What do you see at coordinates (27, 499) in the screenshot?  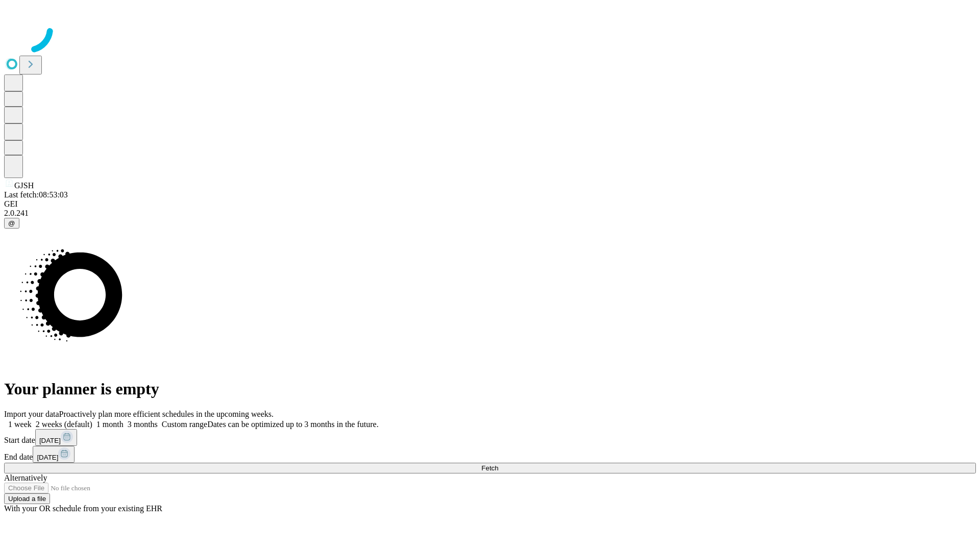 I see `button: Upload a file` at bounding box center [27, 499].